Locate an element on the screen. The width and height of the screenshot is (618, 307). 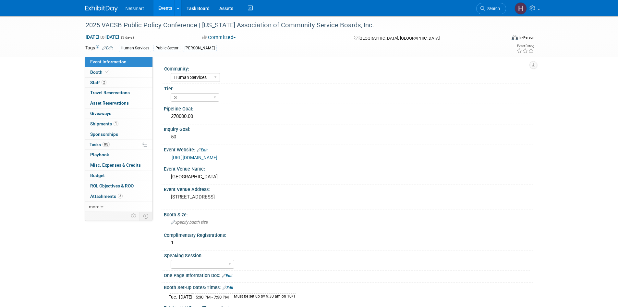
a: ROI, Objectives & ROO is located at coordinates (119, 186).